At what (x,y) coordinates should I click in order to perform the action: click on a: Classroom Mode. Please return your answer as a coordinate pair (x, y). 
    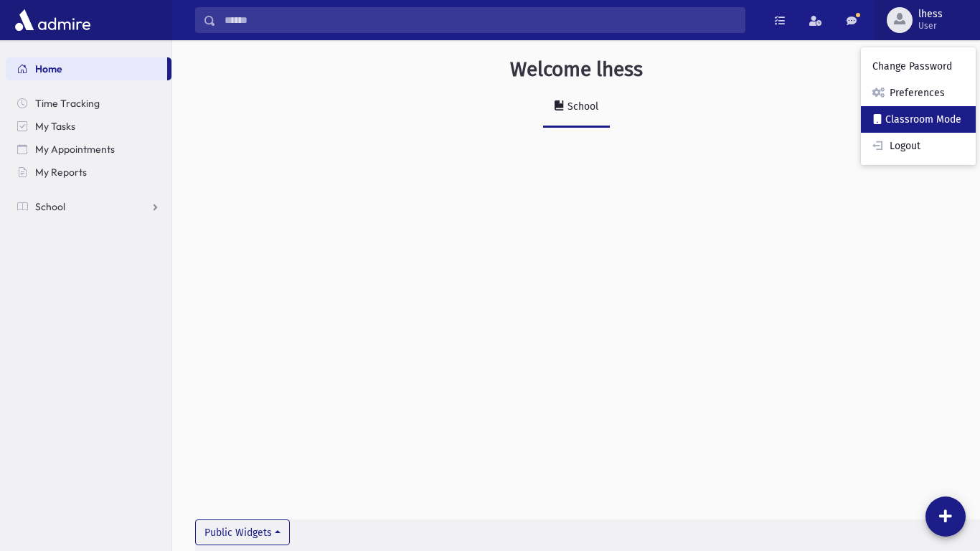
    Looking at the image, I should click on (918, 119).